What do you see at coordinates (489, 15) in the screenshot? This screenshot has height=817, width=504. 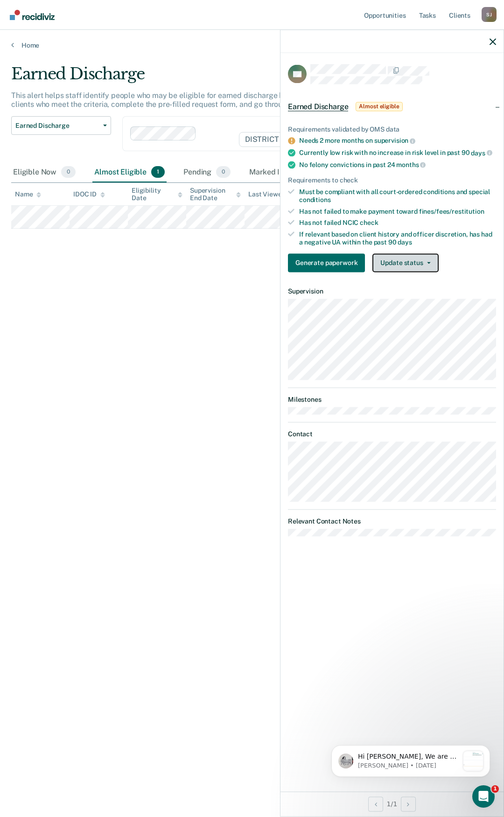 I see `div: S J` at bounding box center [489, 15].